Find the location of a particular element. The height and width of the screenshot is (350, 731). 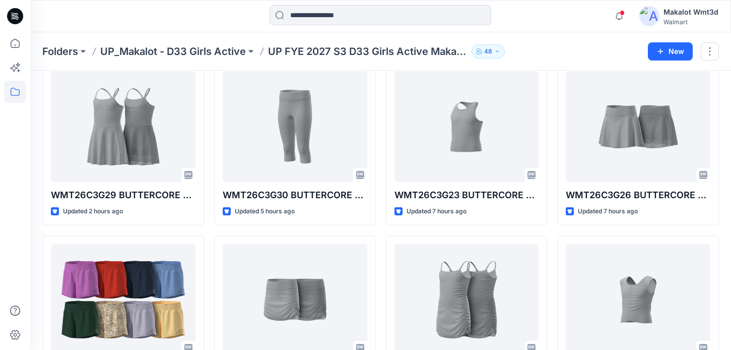

a: WMT26C3G29 BUTTERCORE DRESS is located at coordinates (123, 126).